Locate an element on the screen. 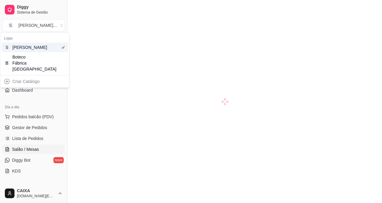  span: Salão / Mesas is located at coordinates (25, 149).